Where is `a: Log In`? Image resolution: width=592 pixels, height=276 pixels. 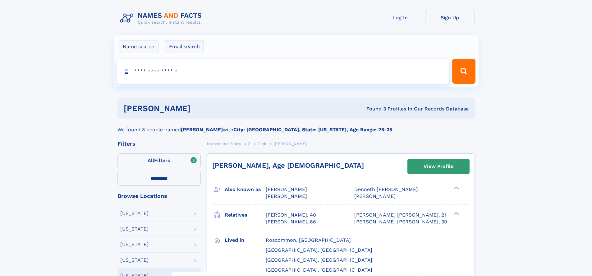
a: Log In is located at coordinates (400, 17).